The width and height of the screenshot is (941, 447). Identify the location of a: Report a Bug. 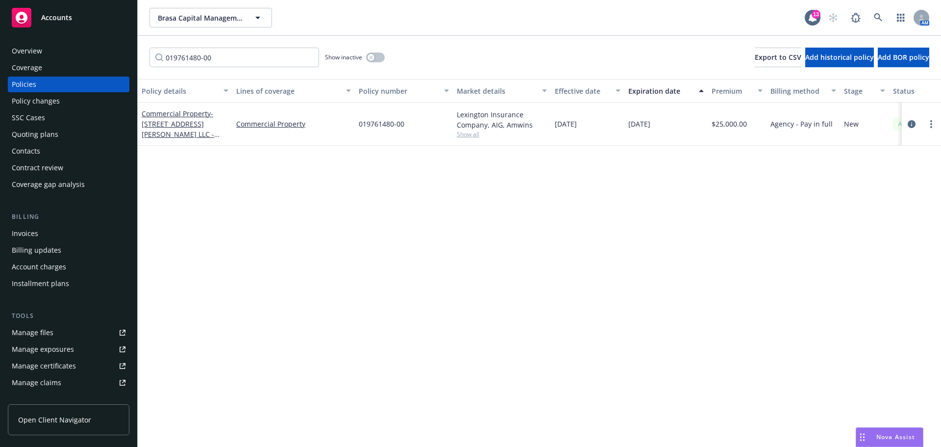
(856, 18).